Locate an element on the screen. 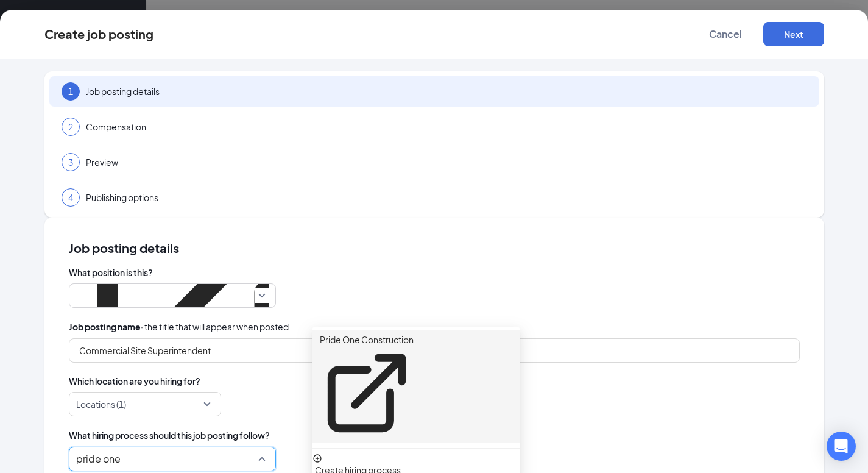 The height and width of the screenshot is (473, 868). div: Pride One Construction is located at coordinates (367, 386).